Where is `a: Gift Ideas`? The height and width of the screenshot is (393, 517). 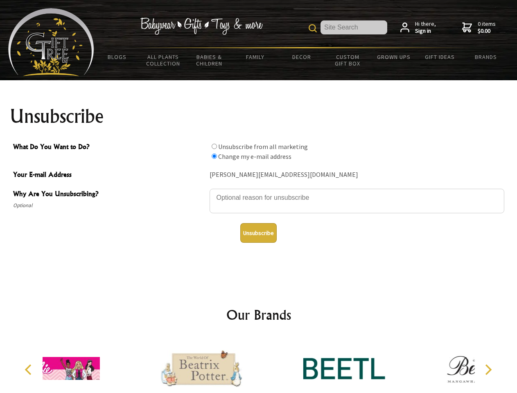
a: Gift Ideas is located at coordinates (440, 57).